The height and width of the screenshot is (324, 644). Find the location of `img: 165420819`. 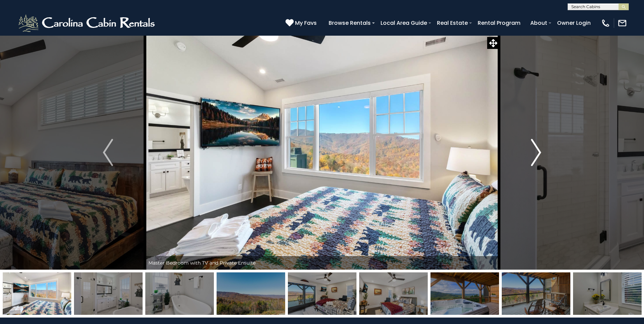

img: 165420819 is located at coordinates (536, 294).